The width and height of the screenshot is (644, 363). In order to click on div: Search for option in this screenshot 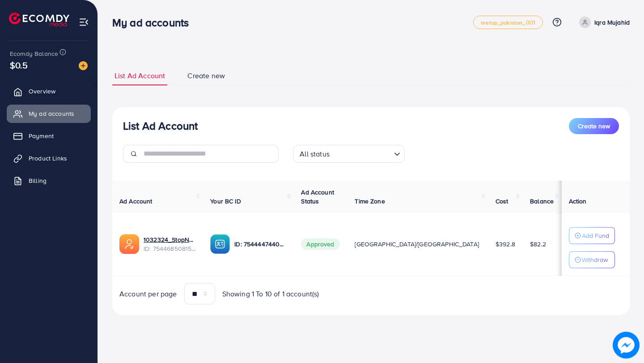, I will do `click(349, 154)`.